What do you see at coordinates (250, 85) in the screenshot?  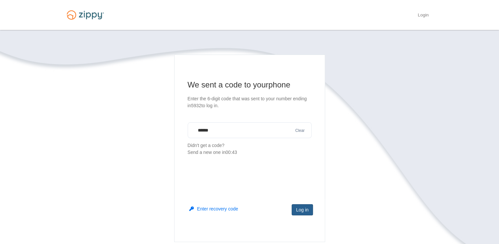 I see `h1: We sent a code to your phone` at bounding box center [250, 85].